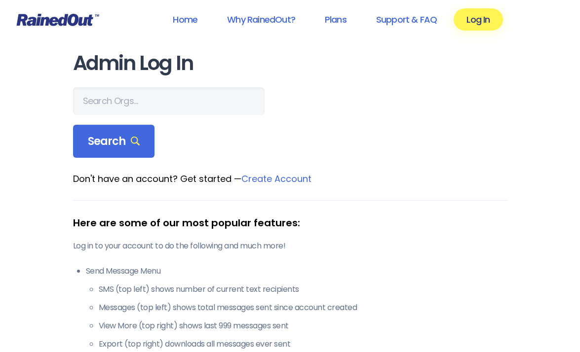 The width and height of the screenshot is (580, 352). What do you see at coordinates (478, 19) in the screenshot?
I see `a: Log In` at bounding box center [478, 19].